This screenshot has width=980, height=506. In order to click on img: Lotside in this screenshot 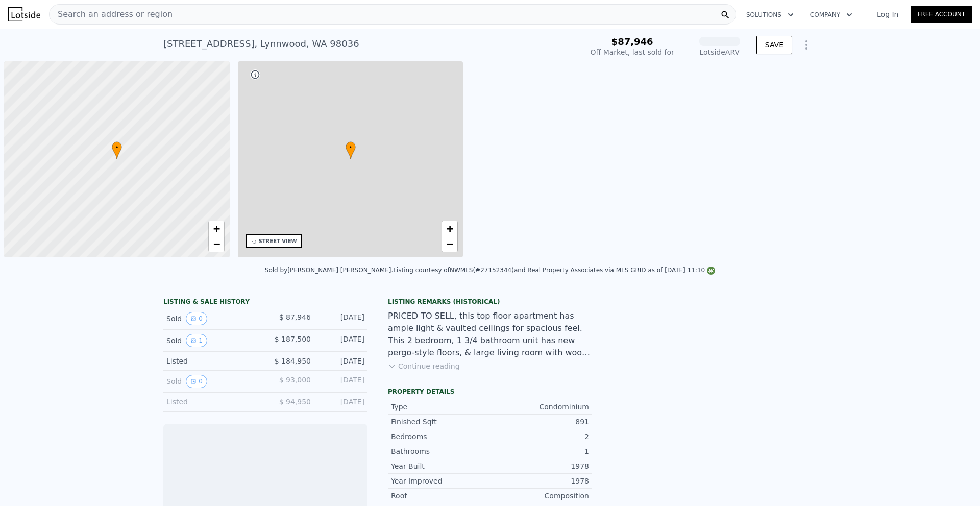, I will do `click(24, 14)`.